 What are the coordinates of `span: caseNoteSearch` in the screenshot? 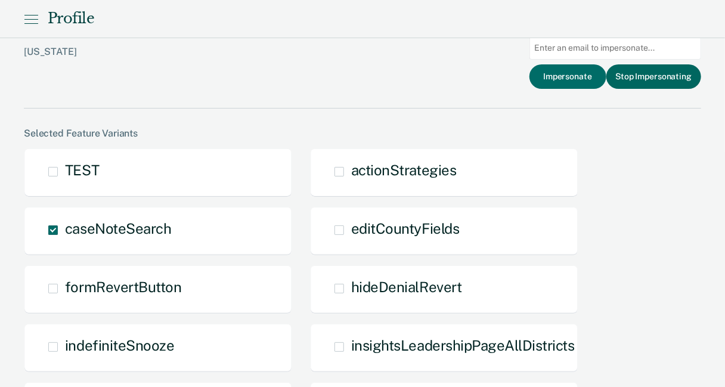 It's located at (118, 228).